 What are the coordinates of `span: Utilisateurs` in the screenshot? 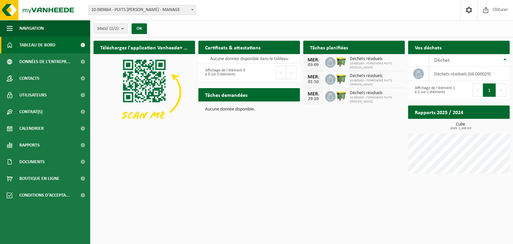 It's located at (33, 95).